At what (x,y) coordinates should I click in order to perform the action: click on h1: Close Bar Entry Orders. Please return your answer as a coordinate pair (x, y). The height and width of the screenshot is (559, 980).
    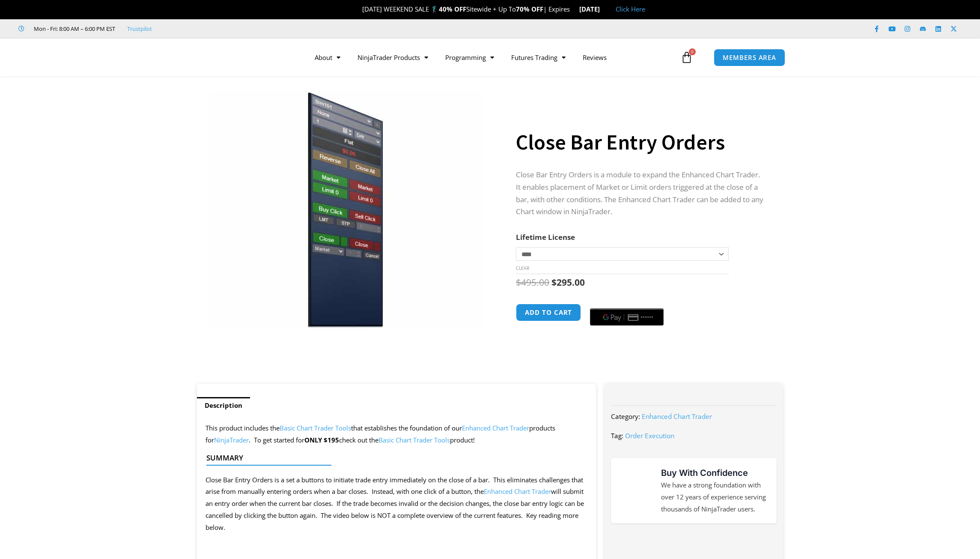
    Looking at the image, I should click on (641, 142).